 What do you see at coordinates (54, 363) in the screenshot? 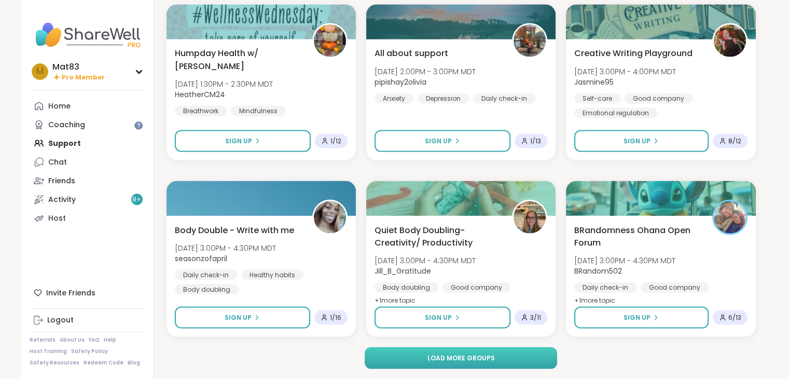
I see `a: Safety Resources` at bounding box center [54, 363].